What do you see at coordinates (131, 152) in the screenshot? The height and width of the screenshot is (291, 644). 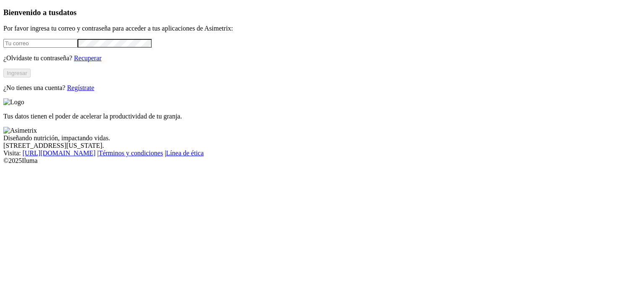 I see `a: Términos y condiciones` at bounding box center [131, 152].